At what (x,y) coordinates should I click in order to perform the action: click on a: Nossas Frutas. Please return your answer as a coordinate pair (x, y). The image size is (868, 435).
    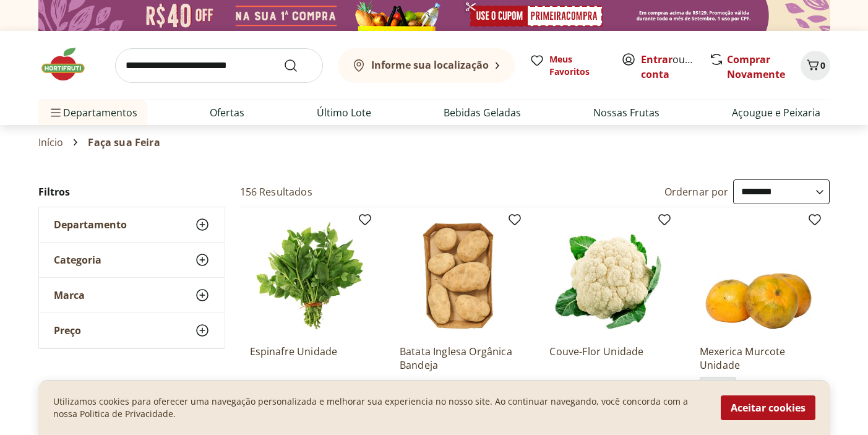
    Looking at the image, I should click on (626, 113).